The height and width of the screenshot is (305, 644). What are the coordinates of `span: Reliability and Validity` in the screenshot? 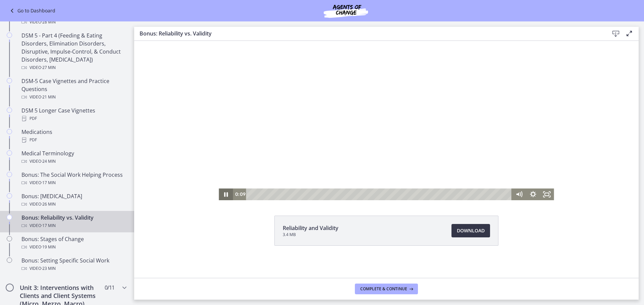 It's located at (310, 228).